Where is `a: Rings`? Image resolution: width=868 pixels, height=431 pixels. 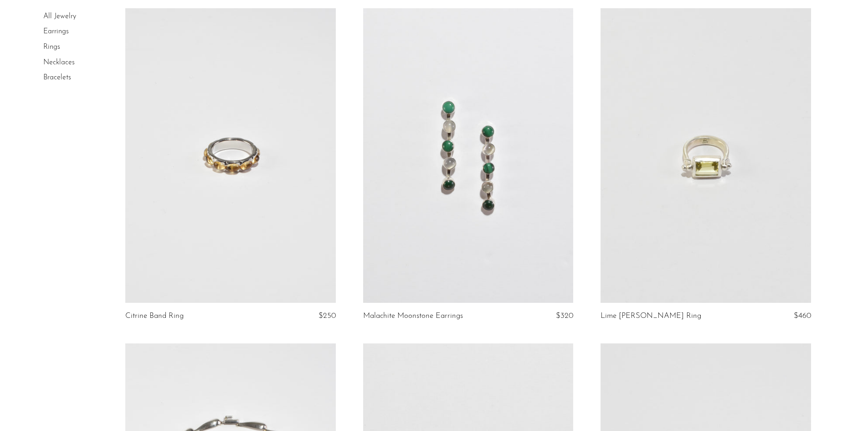 a: Rings is located at coordinates (51, 47).